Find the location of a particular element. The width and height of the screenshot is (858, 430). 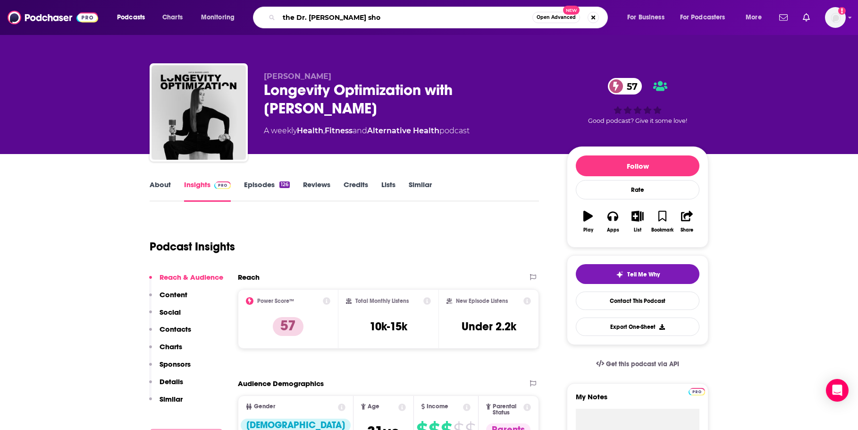

span: Logged in as Ashley_Beenen is located at coordinates (836, 17).